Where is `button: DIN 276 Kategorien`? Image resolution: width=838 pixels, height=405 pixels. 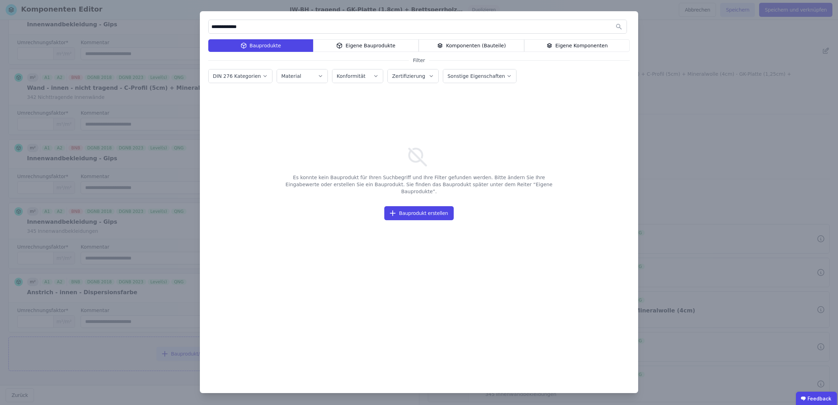 button: DIN 276 Kategorien is located at coordinates (240, 76).